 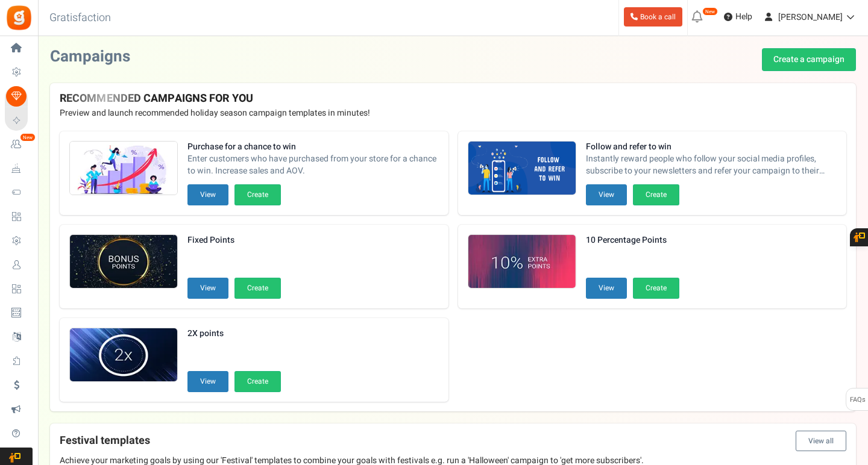 What do you see at coordinates (453, 441) in the screenshot?
I see `h4: Festival templates` at bounding box center [453, 441].